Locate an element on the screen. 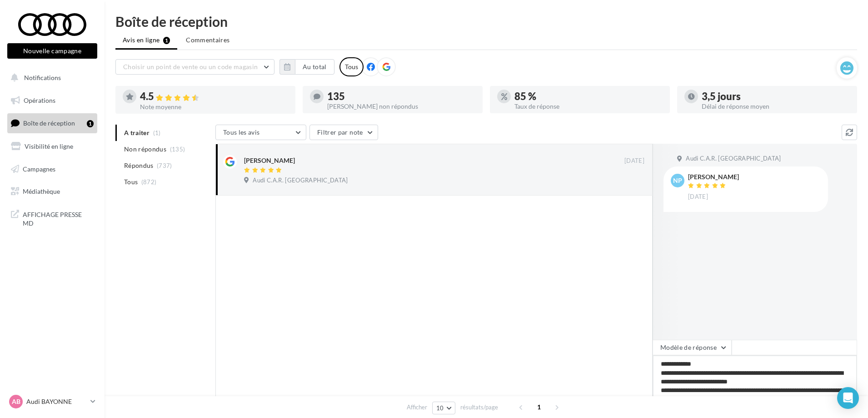 The height and width of the screenshot is (418, 868). button: Modèle de réponse is located at coordinates (692, 348).